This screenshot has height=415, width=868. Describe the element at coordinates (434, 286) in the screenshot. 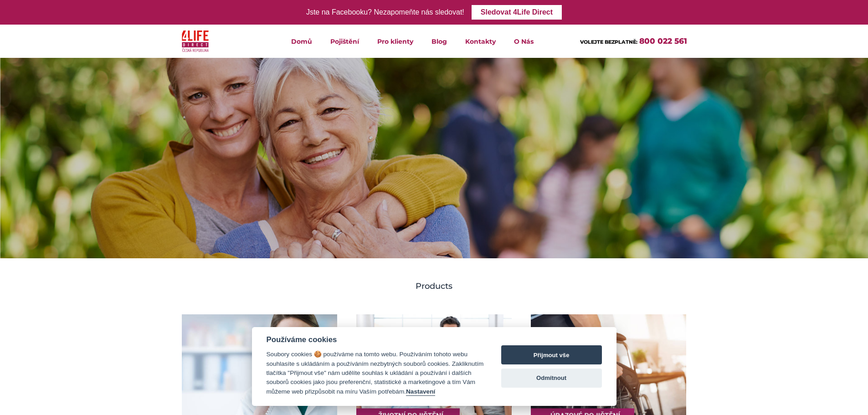

I see `h4: Products` at that location.